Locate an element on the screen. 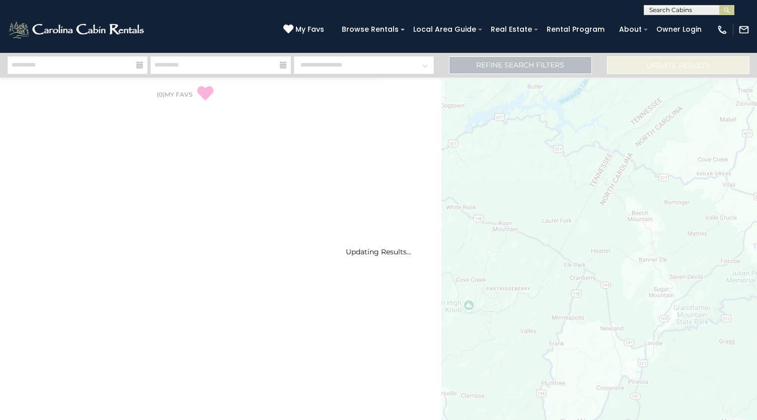 This screenshot has width=757, height=420. a: Owner Login is located at coordinates (679, 29).